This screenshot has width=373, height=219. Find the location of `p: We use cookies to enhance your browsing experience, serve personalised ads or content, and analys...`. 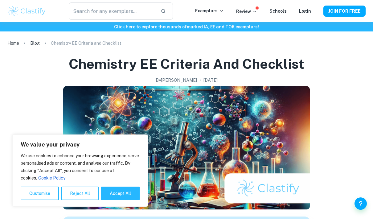

p: We use cookies to enhance your browsing experience, serve personalised ads or content, and analys... is located at coordinates (80, 167).